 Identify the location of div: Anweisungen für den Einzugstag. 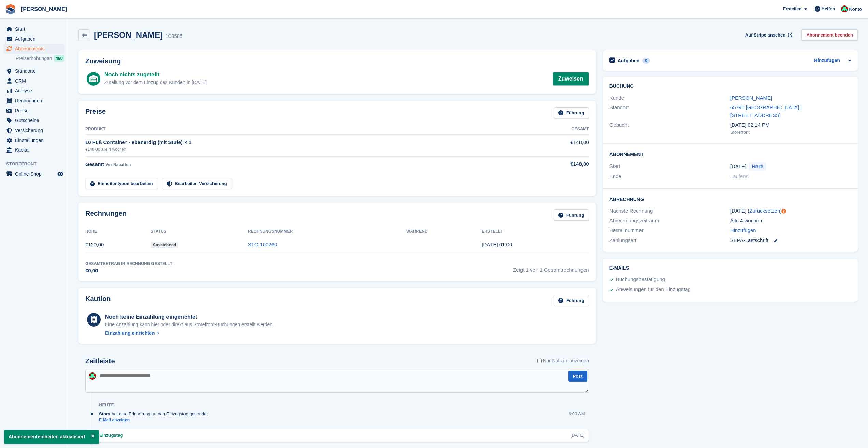
(653, 290).